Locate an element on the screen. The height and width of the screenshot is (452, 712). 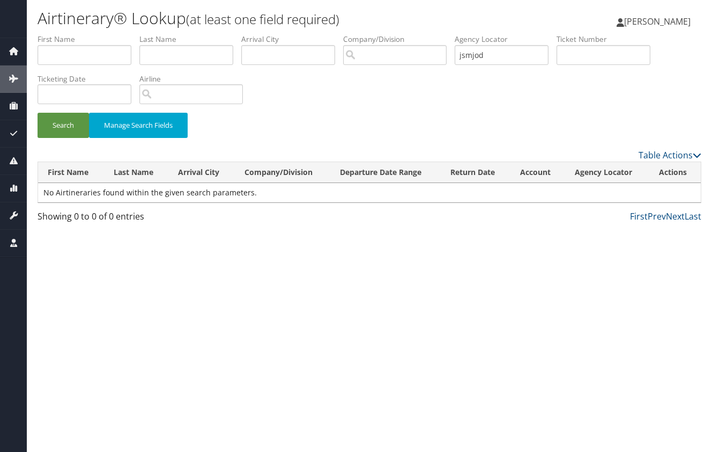
label: Airline is located at coordinates (195, 79).